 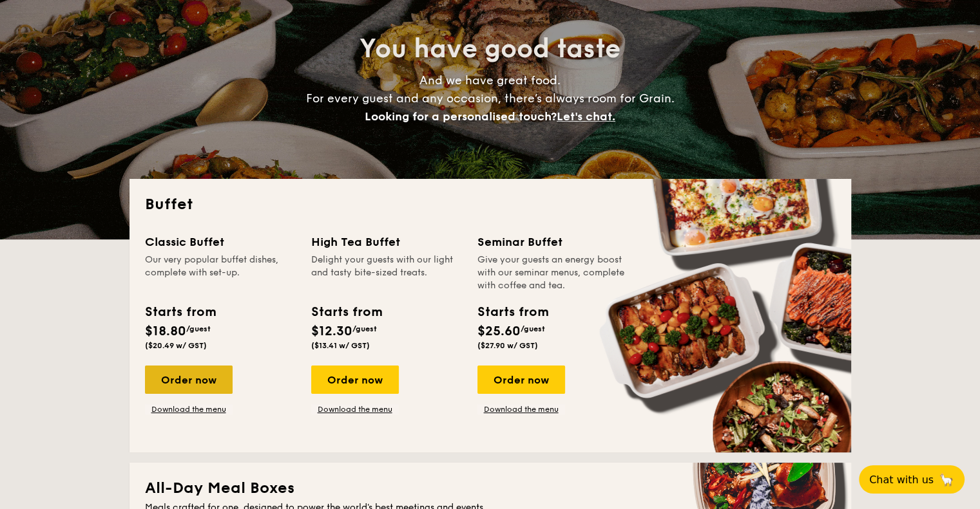 I want to click on div: Seminar Buffet, so click(x=553, y=242).